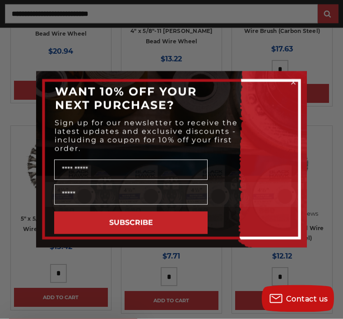 Image resolution: width=343 pixels, height=319 pixels. Describe the element at coordinates (131, 195) in the screenshot. I see `input: Email` at that location.